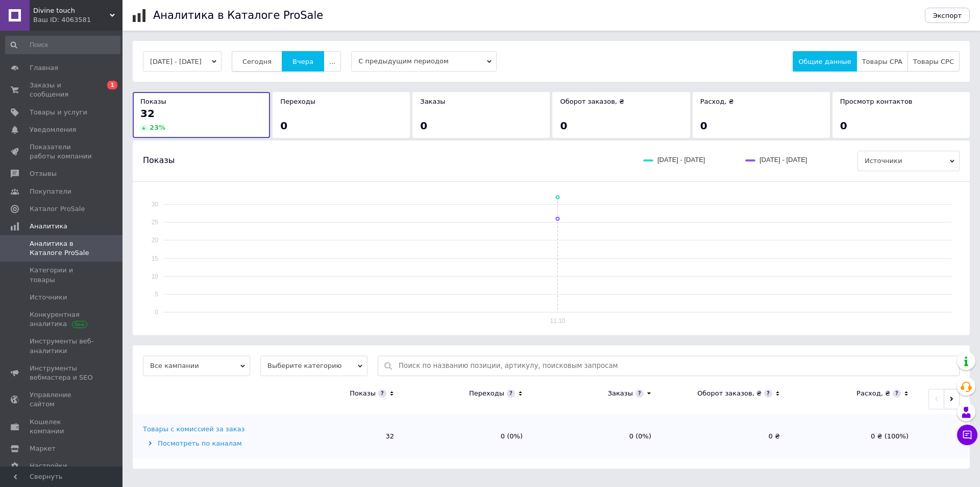  I want to click on span: Выберите категорию, so click(314, 366).